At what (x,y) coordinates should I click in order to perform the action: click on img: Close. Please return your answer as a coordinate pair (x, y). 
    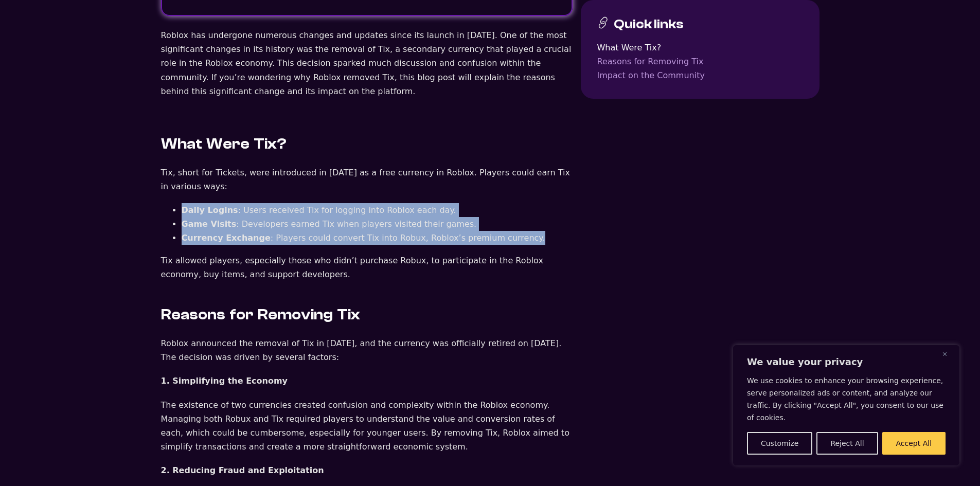
    Looking at the image, I should click on (945, 354).